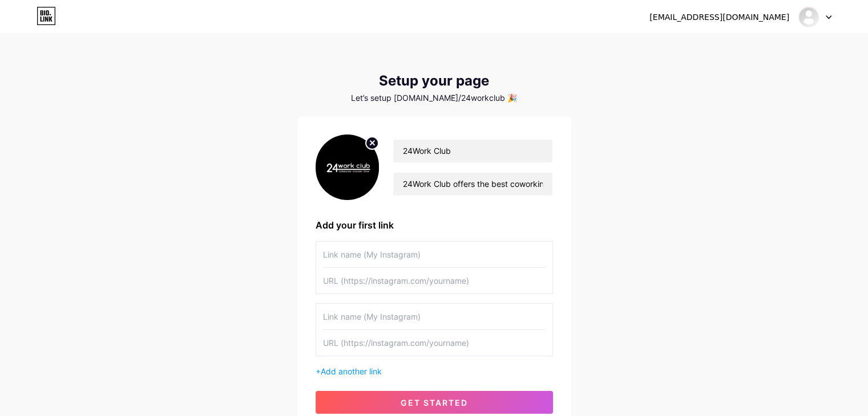 The width and height of the screenshot is (868, 416). What do you see at coordinates (472, 184) in the screenshot?
I see `input: bio` at bounding box center [472, 184].